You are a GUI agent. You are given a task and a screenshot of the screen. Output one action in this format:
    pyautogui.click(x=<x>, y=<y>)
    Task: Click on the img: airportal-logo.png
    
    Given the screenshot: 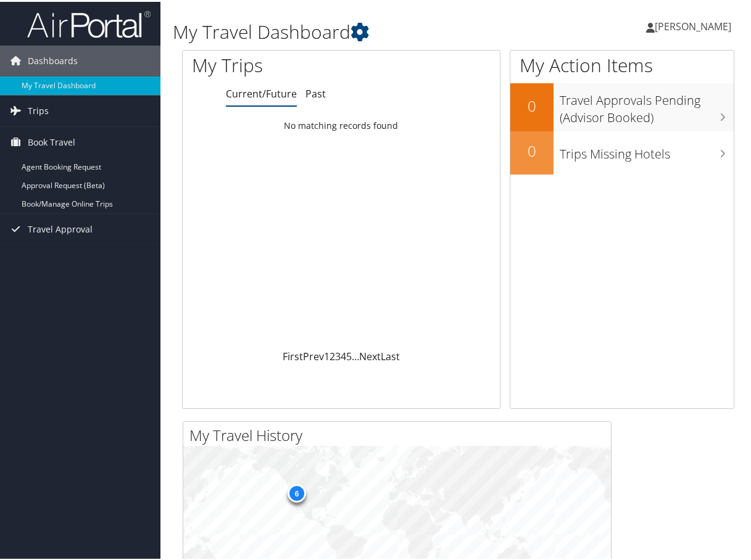 What is the action you would take?
    pyautogui.click(x=89, y=22)
    